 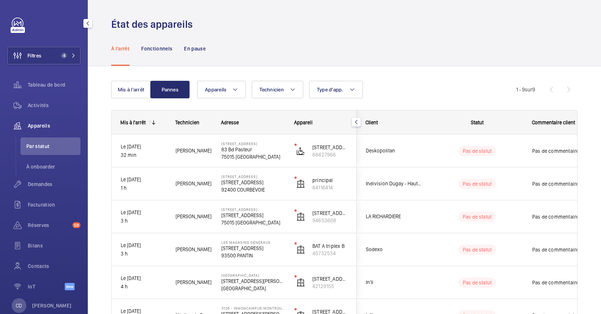 What do you see at coordinates (120, 49) in the screenshot?
I see `p: À l'arrêt` at bounding box center [120, 49].